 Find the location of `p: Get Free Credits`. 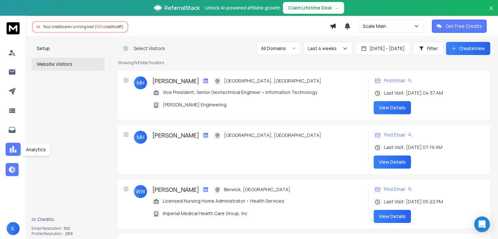

p: Get Free Credits is located at coordinates (464, 26).